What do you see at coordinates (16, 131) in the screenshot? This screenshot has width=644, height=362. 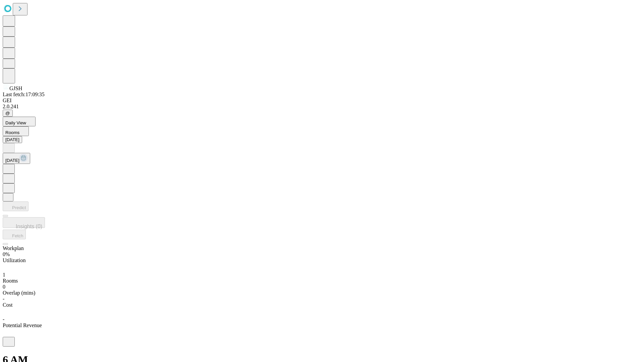 I see `button: Rooms` at bounding box center [16, 131].